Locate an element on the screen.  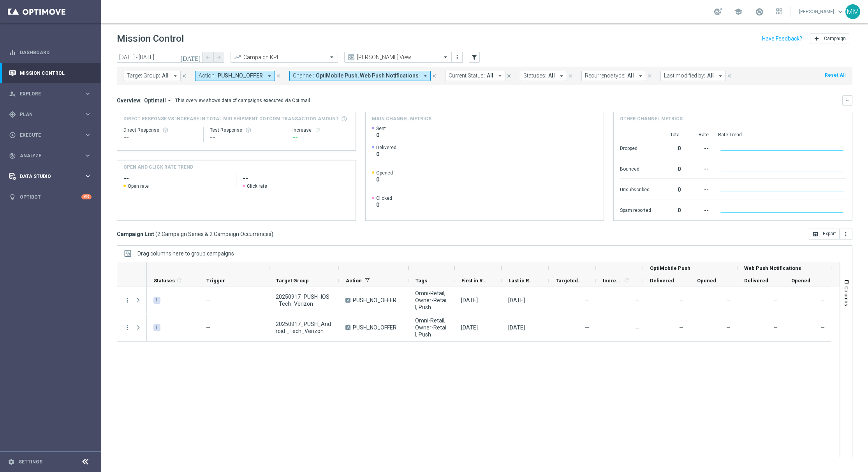
span: 20250917_PUSH_Android _Tech_Verizon is located at coordinates (304, 328).